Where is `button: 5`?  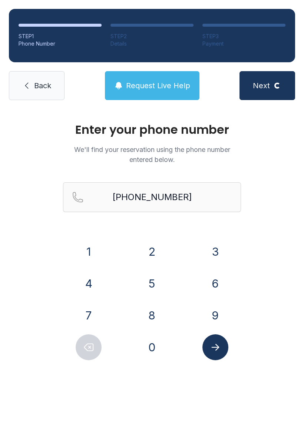
button: 5 is located at coordinates (152, 284).